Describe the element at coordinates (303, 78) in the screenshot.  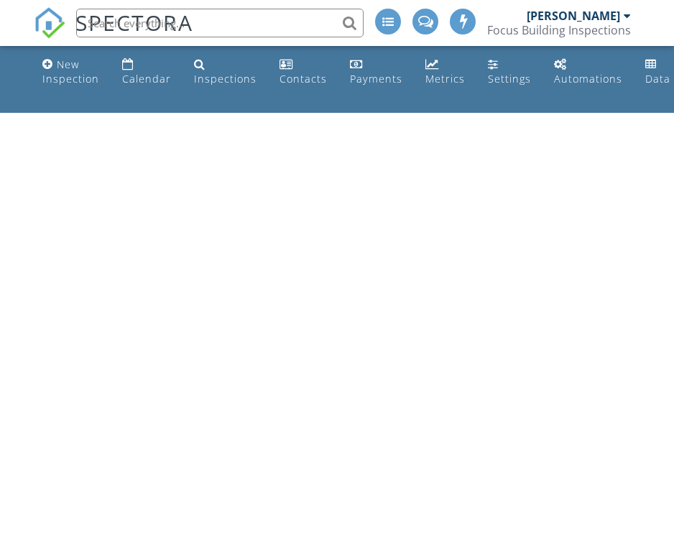
I see `div: Contacts` at that location.